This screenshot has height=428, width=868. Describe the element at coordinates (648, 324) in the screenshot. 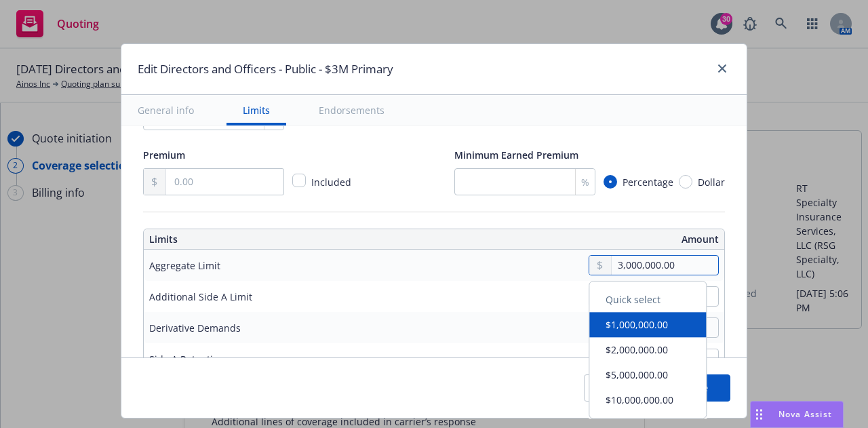

I see `button: $1,000,000.00` at that location.